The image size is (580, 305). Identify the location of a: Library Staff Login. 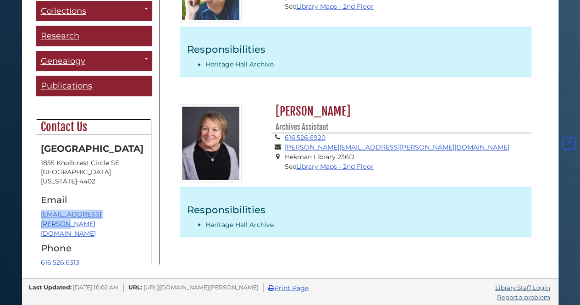
(523, 287).